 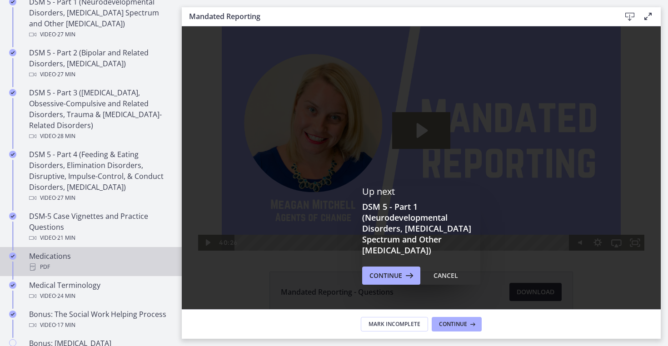 What do you see at coordinates (100, 320) in the screenshot?
I see `div: Bonus: The Social Work Helping Process` at bounding box center [100, 320].